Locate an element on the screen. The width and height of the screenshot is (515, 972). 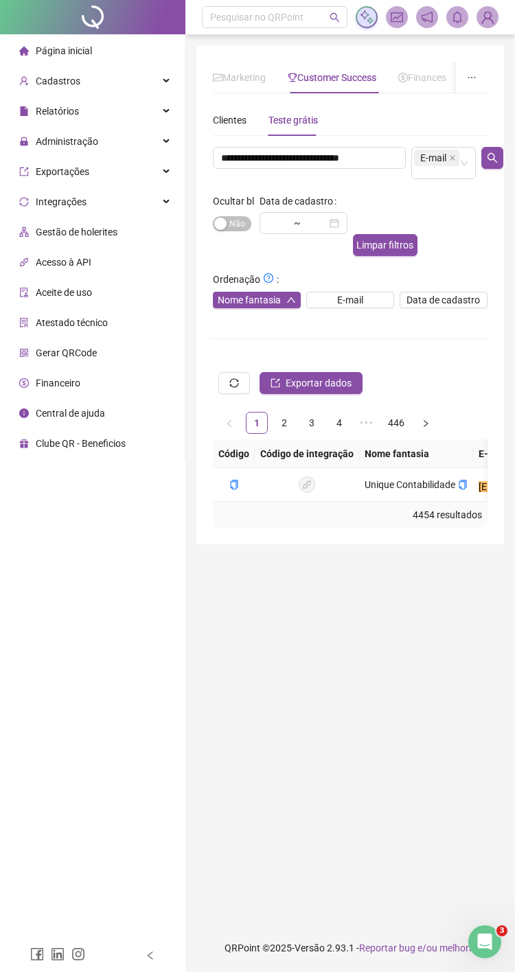
div: Teste grátis is located at coordinates (293, 120).